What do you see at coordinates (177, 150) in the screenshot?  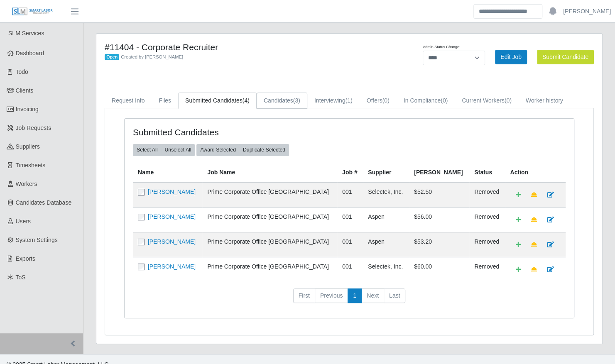 I see `button: Unselect All` at bounding box center [177, 150].